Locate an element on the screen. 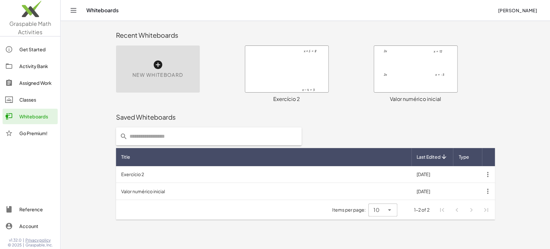 This screenshot has height=249, width=550. a: Whiteboards is located at coordinates (30, 116).